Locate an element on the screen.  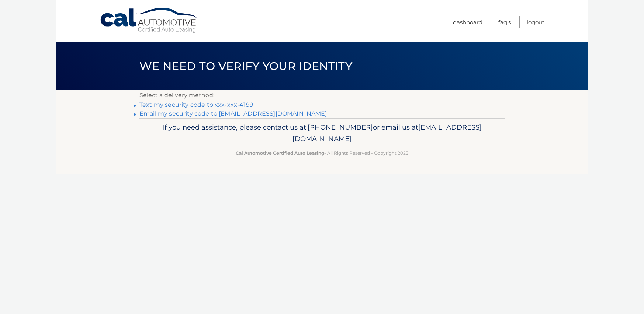
strong: Cal Automotive Certified Auto Leasing is located at coordinates (280, 153).